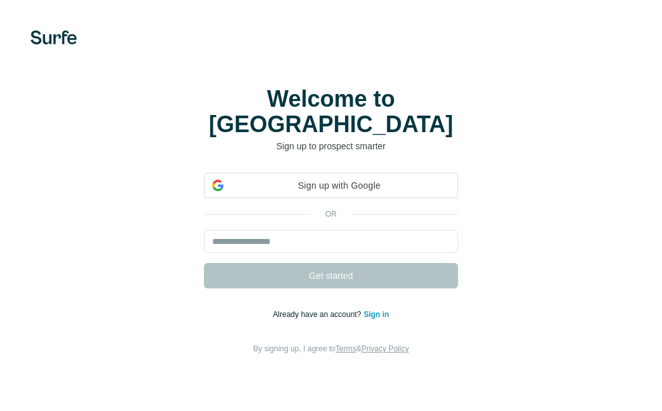  What do you see at coordinates (331, 214) in the screenshot?
I see `p: or` at bounding box center [331, 214].